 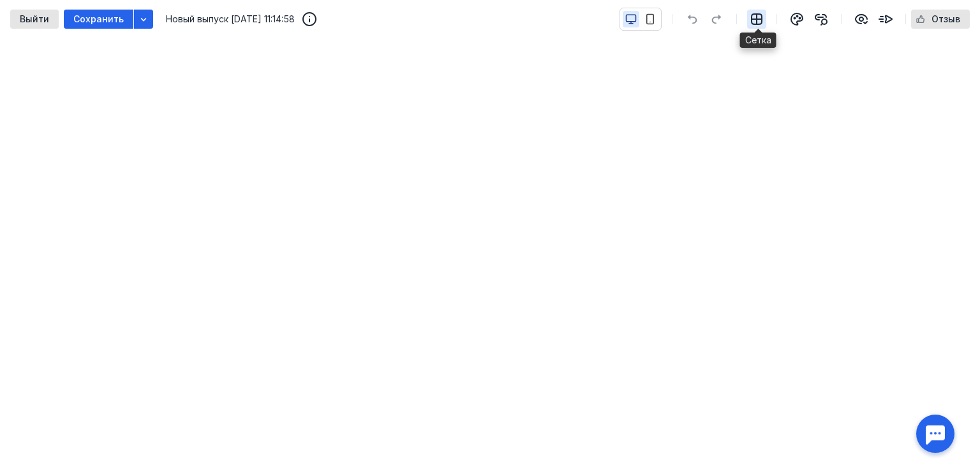 I want to click on span: Отзыв, so click(x=946, y=19).